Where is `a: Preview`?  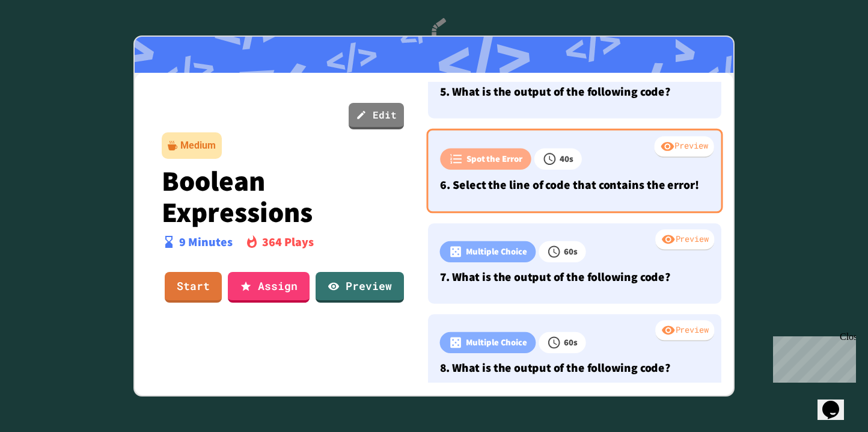
a: Preview is located at coordinates (359, 287).